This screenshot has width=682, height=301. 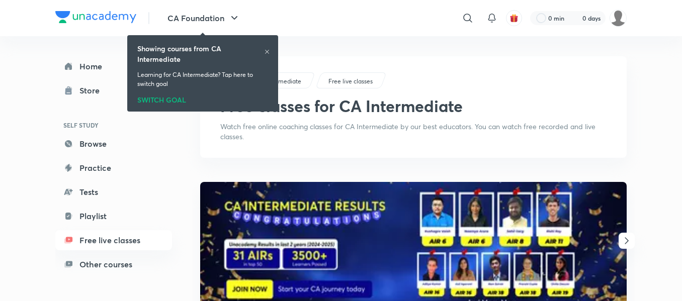 I want to click on p: CA Intermediate, so click(x=278, y=81).